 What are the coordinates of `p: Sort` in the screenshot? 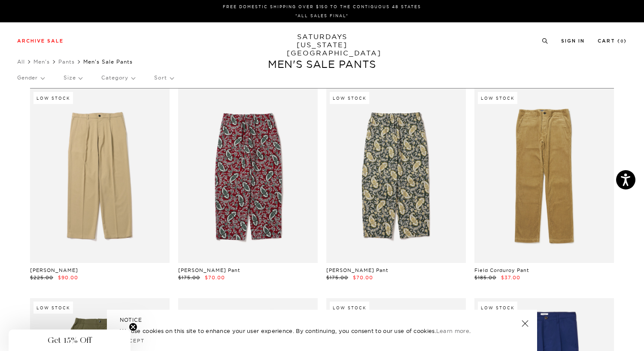 It's located at (164, 78).